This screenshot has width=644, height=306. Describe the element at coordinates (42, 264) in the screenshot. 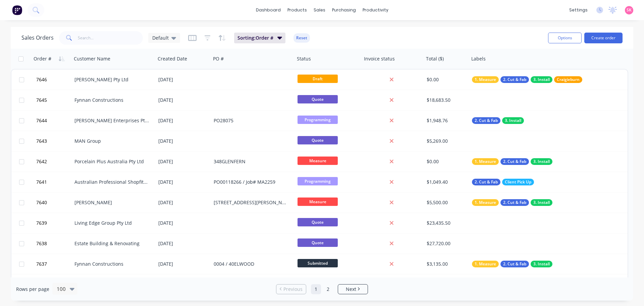

I see `span: 7637` at that location.